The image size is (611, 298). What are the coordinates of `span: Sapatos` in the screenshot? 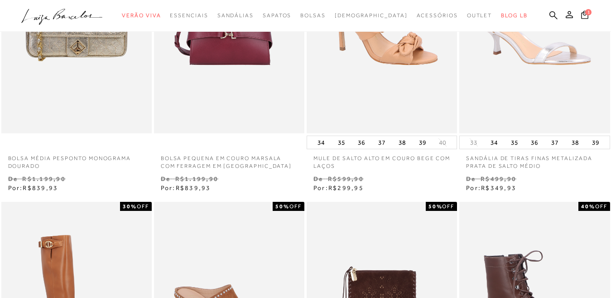 It's located at (277, 15).